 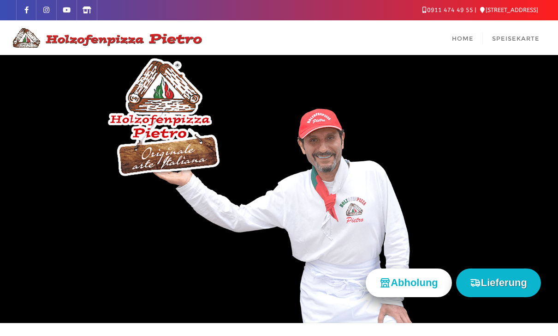 I want to click on a: Home, so click(x=463, y=37).